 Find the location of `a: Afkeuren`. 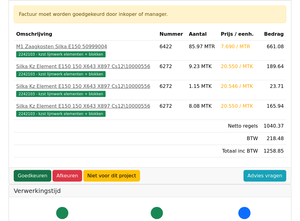

a: Afkeuren is located at coordinates (67, 176).